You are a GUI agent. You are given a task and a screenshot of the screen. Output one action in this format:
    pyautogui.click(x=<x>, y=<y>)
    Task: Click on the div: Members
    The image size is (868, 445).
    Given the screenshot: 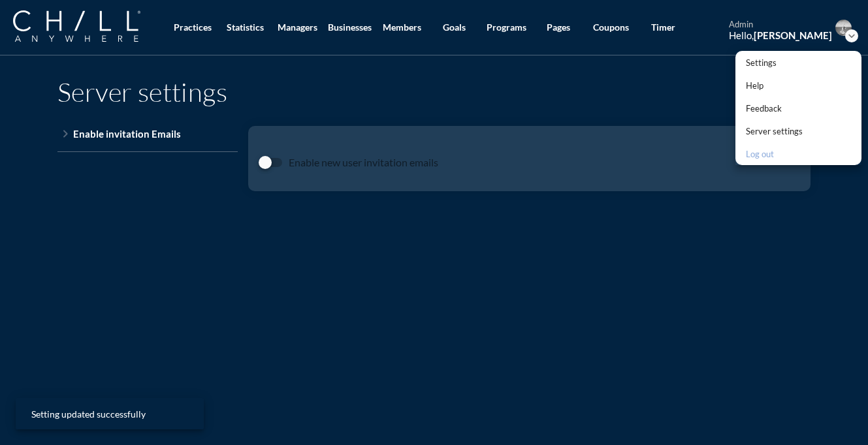 What is the action you would take?
    pyautogui.click(x=402, y=28)
    